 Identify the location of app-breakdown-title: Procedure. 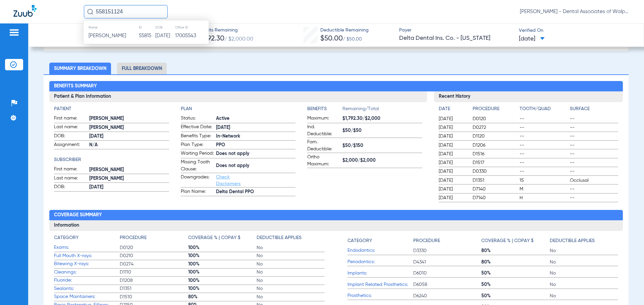
(447, 241).